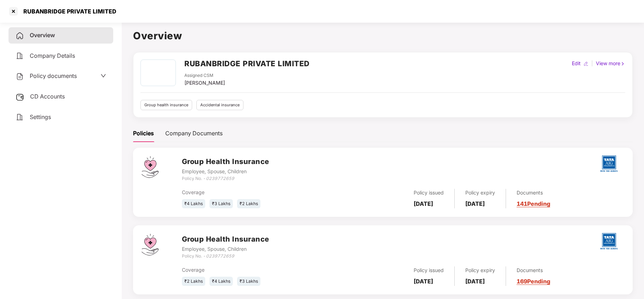 The image size is (644, 299). I want to click on div: View more, so click(610, 63).